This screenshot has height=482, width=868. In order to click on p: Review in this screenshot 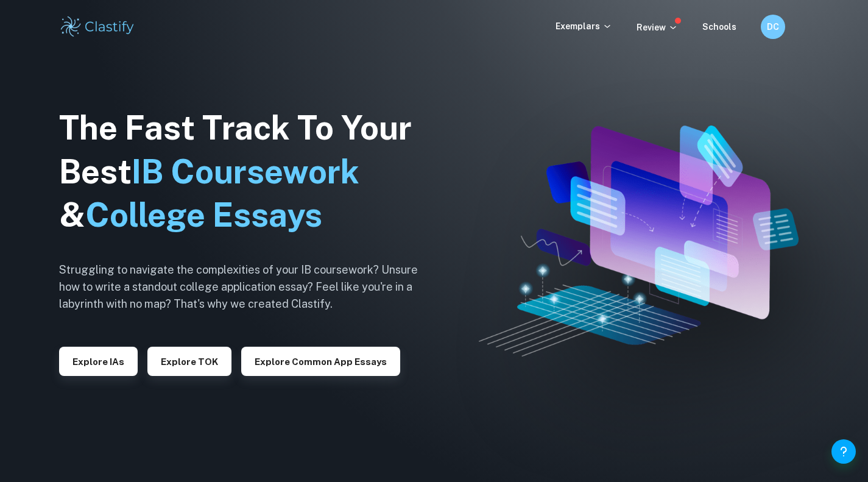, I will do `click(658, 27)`.